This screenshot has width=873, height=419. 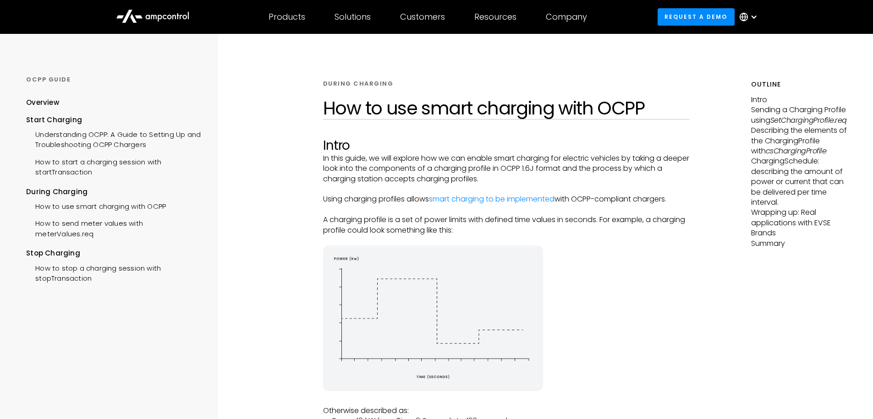 What do you see at coordinates (799, 223) in the screenshot?
I see `p: Wrapping up: Real applications with EVSE Brands` at bounding box center [799, 223].